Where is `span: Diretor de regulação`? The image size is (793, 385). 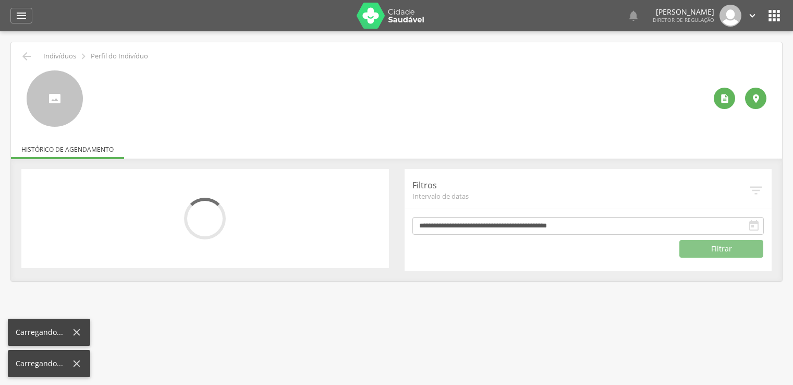 span: Diretor de regulação is located at coordinates (684, 20).